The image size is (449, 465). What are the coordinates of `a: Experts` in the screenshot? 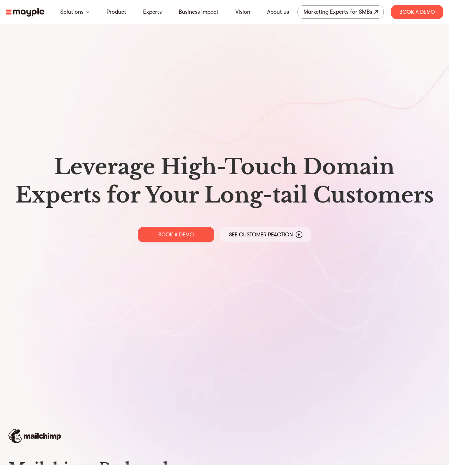 It's located at (152, 12).